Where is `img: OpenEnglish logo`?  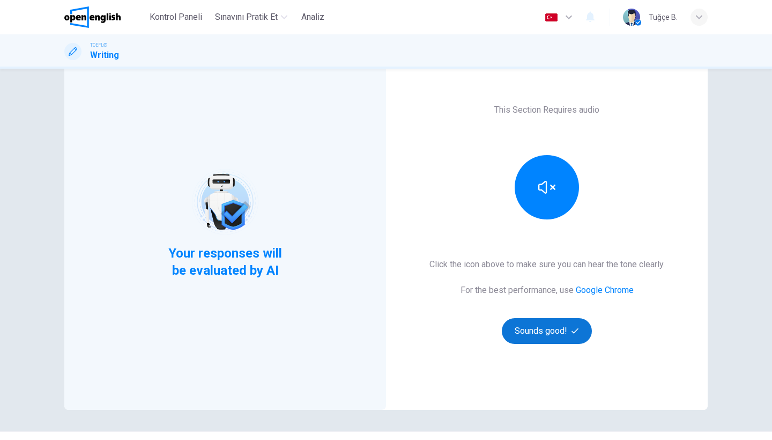
img: OpenEnglish logo is located at coordinates (92, 17).